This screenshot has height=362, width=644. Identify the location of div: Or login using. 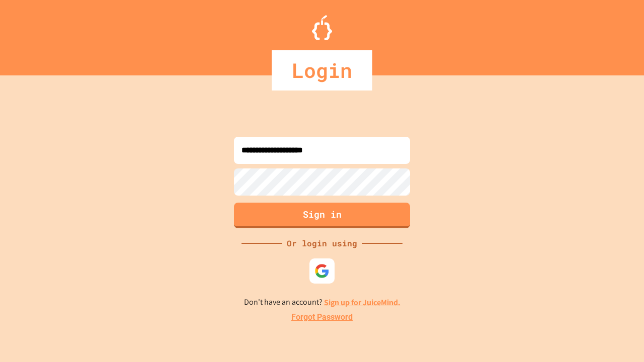
(322, 243).